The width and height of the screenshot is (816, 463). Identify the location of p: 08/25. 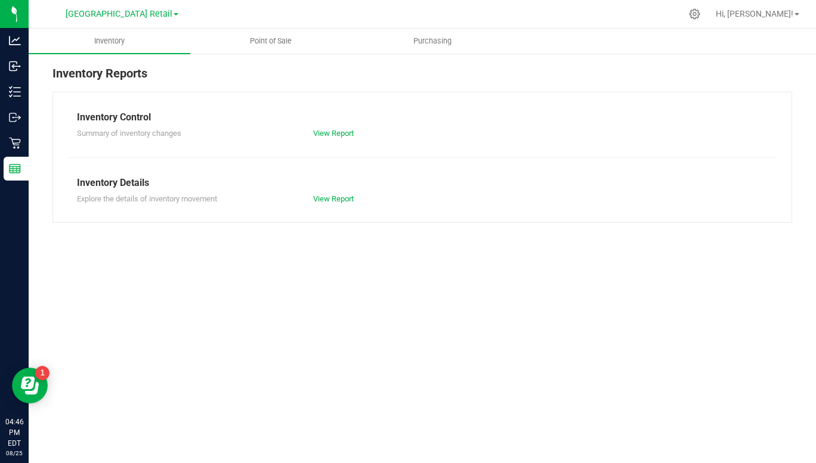
(14, 453).